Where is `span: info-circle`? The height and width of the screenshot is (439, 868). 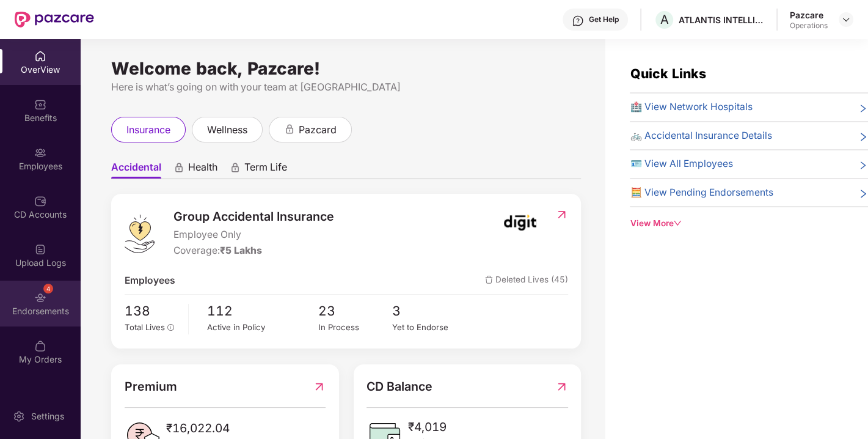 span: info-circle is located at coordinates (171, 327).